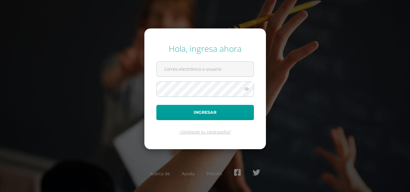 The image size is (410, 192). What do you see at coordinates (205, 113) in the screenshot?
I see `button: Ingresar` at bounding box center [205, 113].